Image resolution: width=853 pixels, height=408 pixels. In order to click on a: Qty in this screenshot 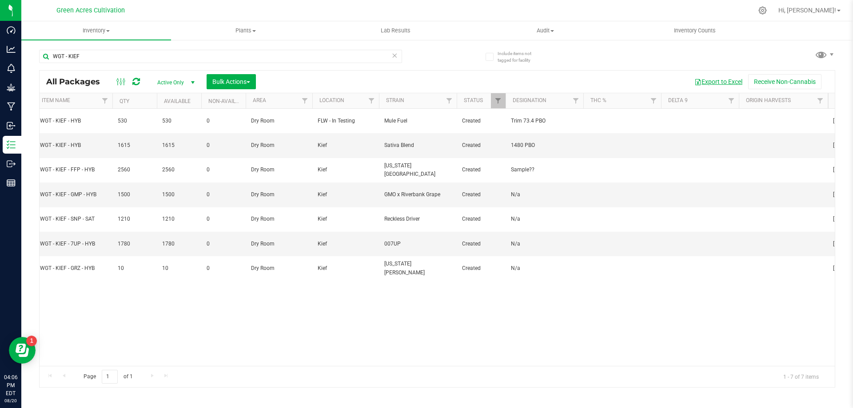, I will do `click(124, 101)`.